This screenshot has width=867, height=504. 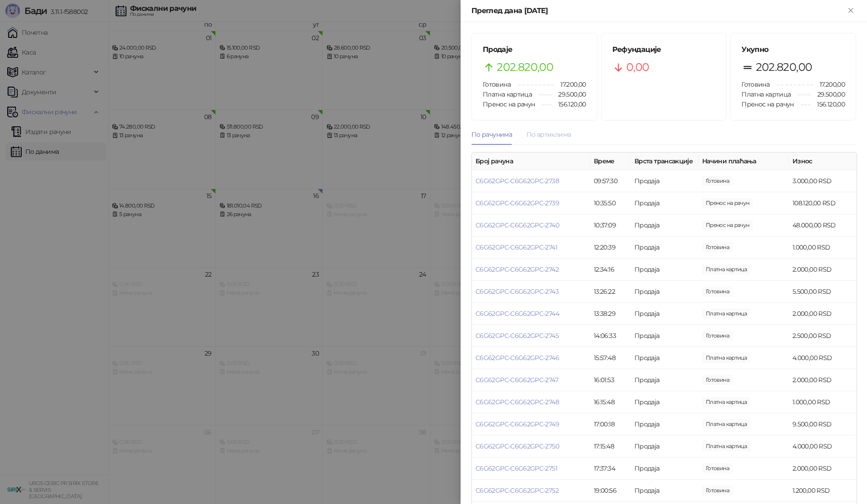 What do you see at coordinates (517, 424) in the screenshot?
I see `a: C6G62GPC-C6G62GPC-2749` at bounding box center [517, 424].